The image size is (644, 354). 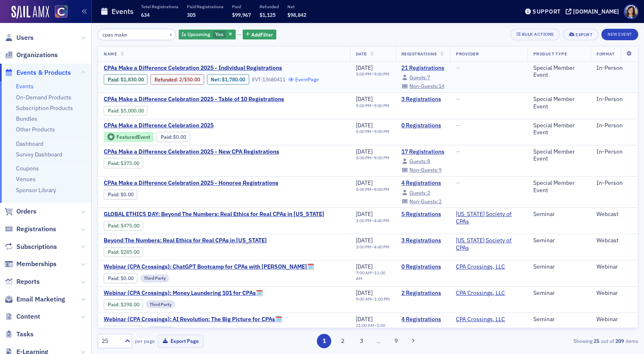 I want to click on span: Add Filter, so click(x=262, y=34).